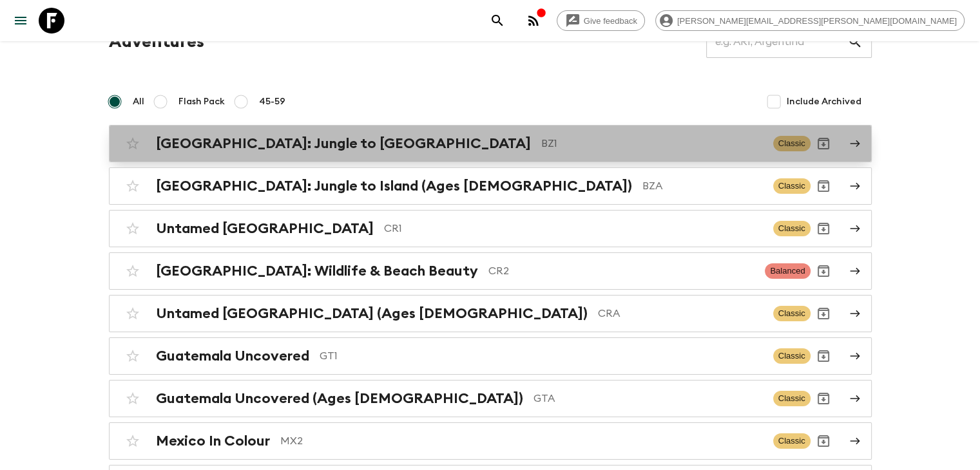 The image size is (980, 470). I want to click on h1: Adventures, so click(156, 42).